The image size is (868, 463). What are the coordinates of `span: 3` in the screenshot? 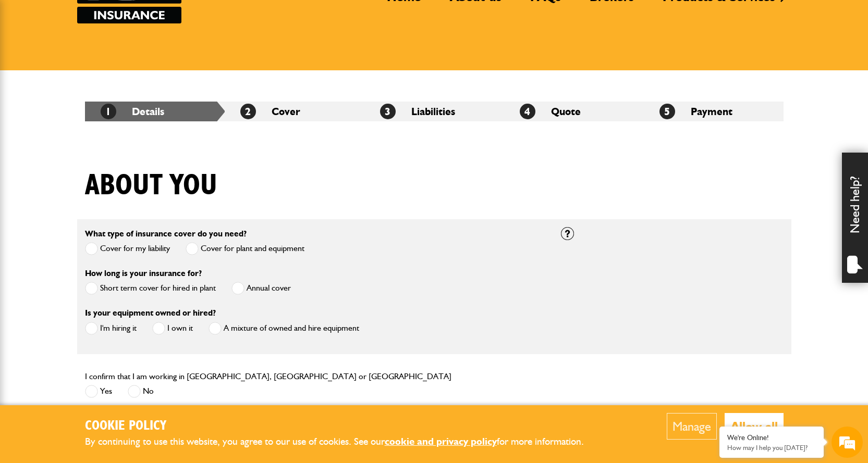 It's located at (388, 111).